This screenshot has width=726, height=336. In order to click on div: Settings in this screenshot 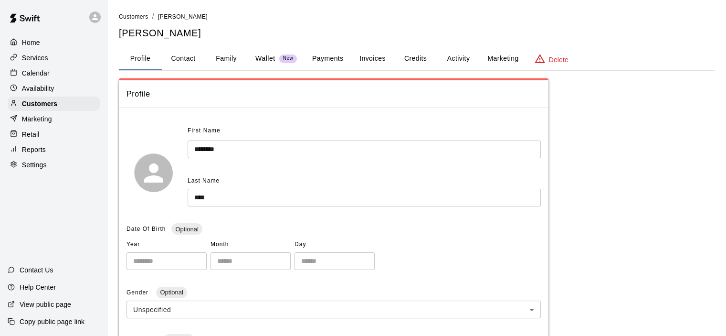, I will do `click(53, 165)`.